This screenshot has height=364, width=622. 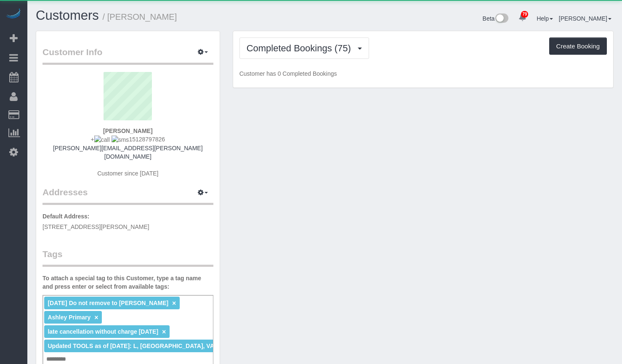 What do you see at coordinates (102, 140) in the screenshot?
I see `img: call` at bounding box center [102, 140].